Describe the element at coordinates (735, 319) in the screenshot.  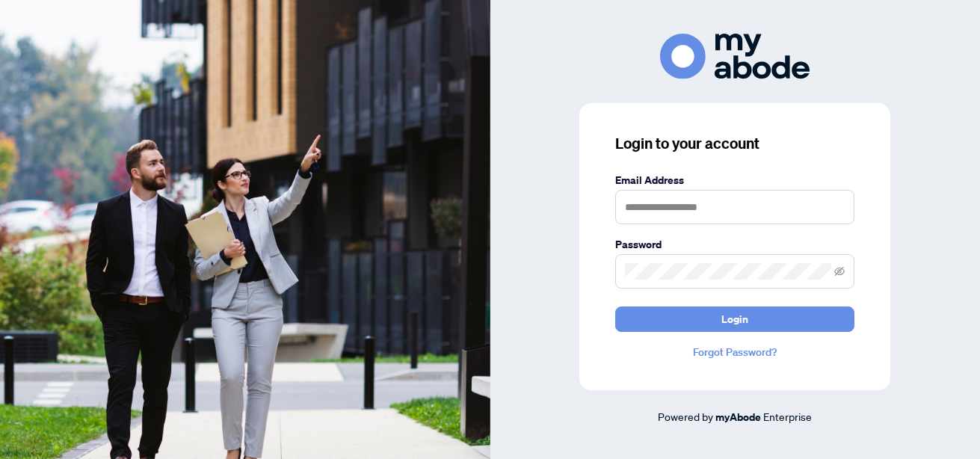
I see `button: Login` at that location.